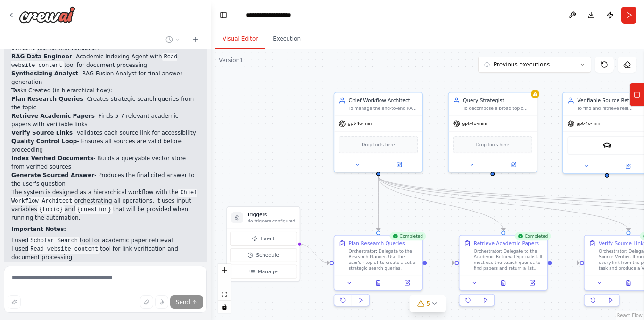 The image size is (644, 320). Describe the element at coordinates (105, 78) in the screenshot. I see `li: - RAG Fusion Analyst for final answer generation` at that location.